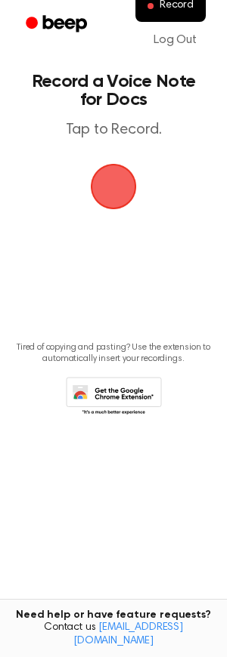 The image size is (227, 657). Describe the element at coordinates (113, 354) in the screenshot. I see `p: Tired of copying and pasting? Use the extension to automatically insert your recordings.` at that location.